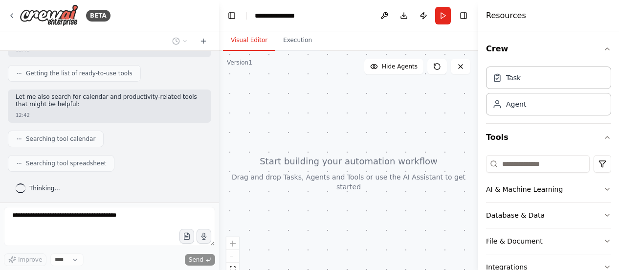  Describe the element at coordinates (233, 256) in the screenshot. I see `button: zoom out` at that location.